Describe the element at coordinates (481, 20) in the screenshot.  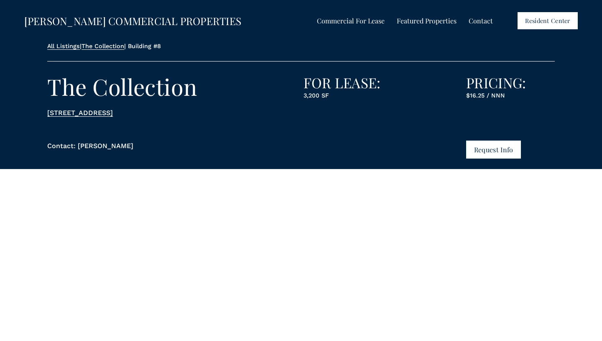
I see `a: Contact` at that location.